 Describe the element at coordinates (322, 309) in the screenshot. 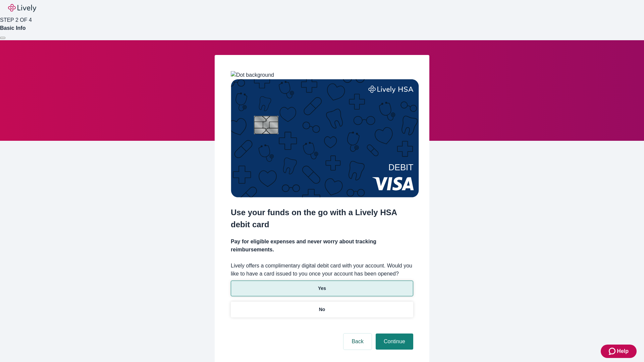

I see `button: No` at that location.